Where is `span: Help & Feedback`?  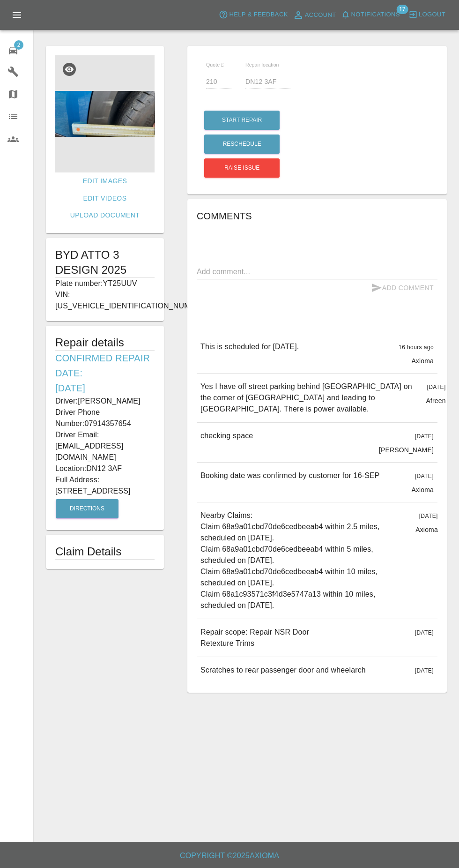
span: Help & Feedback is located at coordinates (258, 14).